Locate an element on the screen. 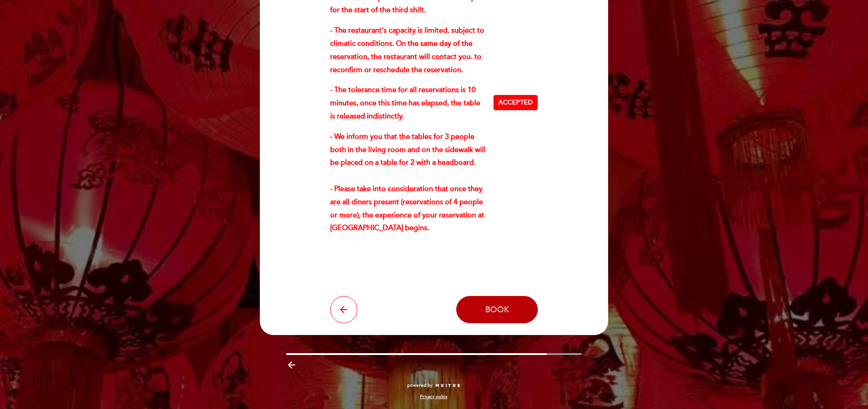 Image resolution: width=868 pixels, height=409 pixels. a: Privacy policy is located at coordinates (434, 397).